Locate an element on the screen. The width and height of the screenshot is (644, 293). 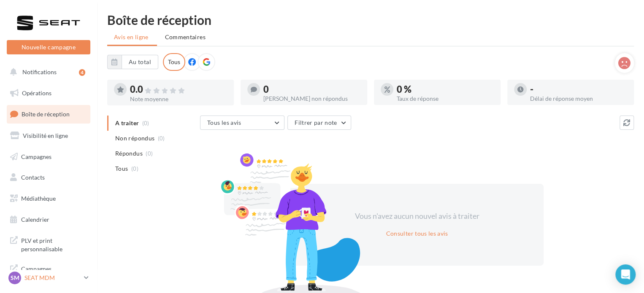
span: Non répondus is located at coordinates (134, 138).